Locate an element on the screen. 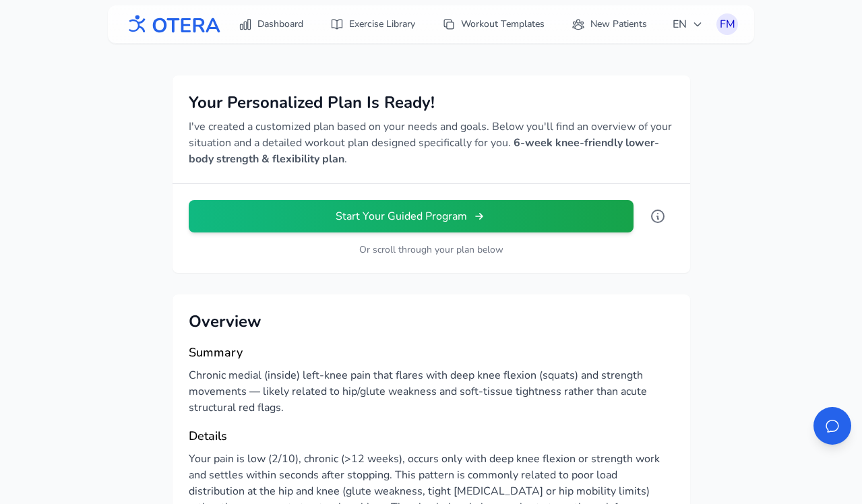 The height and width of the screenshot is (504, 862). h2: Overview is located at coordinates (431, 321).